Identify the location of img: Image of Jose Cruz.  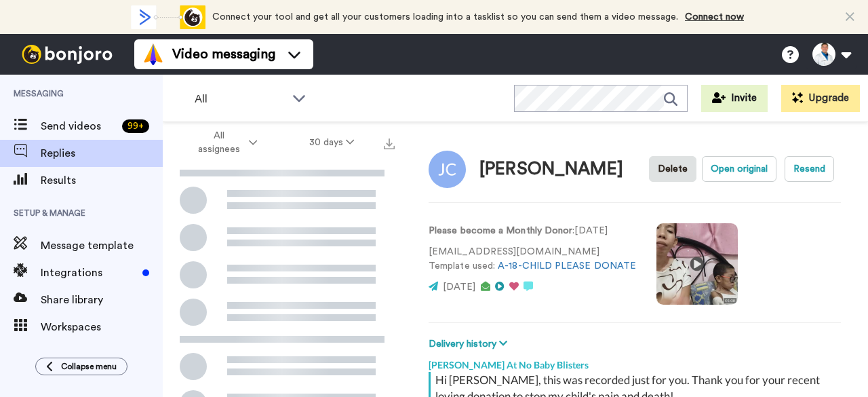
(447, 169).